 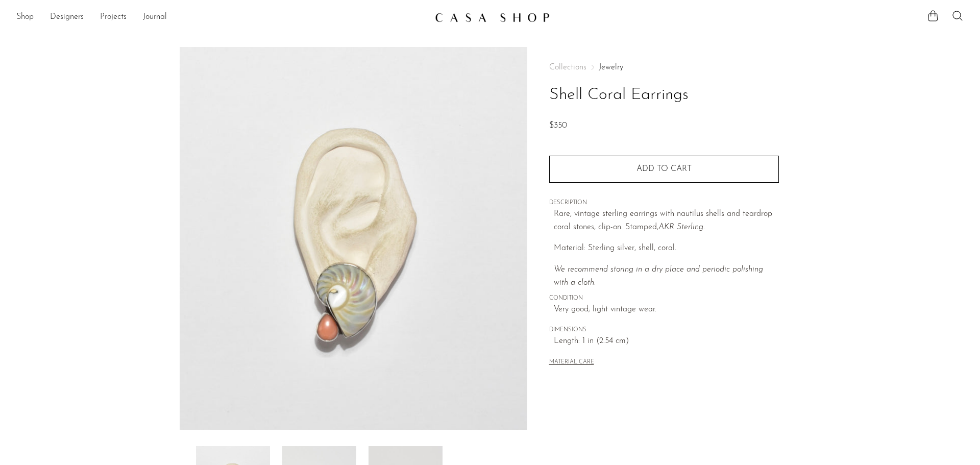 I want to click on em: AKR Sterling., so click(x=681, y=227).